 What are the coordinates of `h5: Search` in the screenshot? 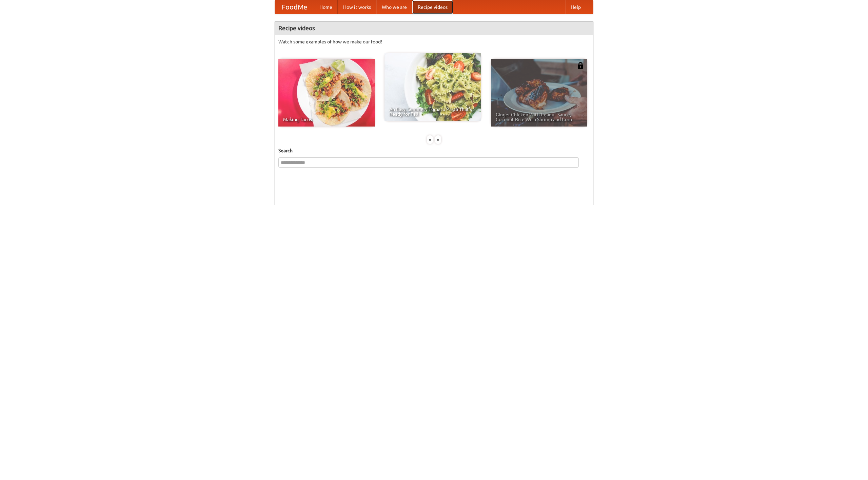 It's located at (434, 151).